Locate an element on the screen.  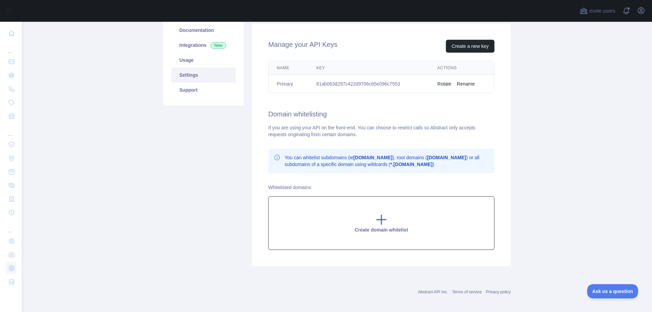
a: Support is located at coordinates (203, 90).